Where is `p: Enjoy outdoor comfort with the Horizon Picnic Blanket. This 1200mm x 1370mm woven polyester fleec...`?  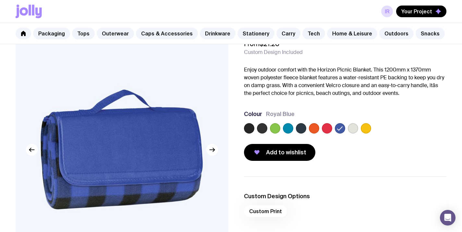 p: Enjoy outdoor comfort with the Horizon Picnic Blanket. This 1200mm x 1370mm woven polyester fleec... is located at coordinates (345, 81).